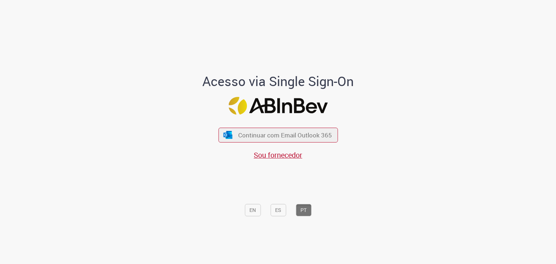 The height and width of the screenshot is (264, 556). I want to click on span: Continuar com Email Outlook 365, so click(285, 135).